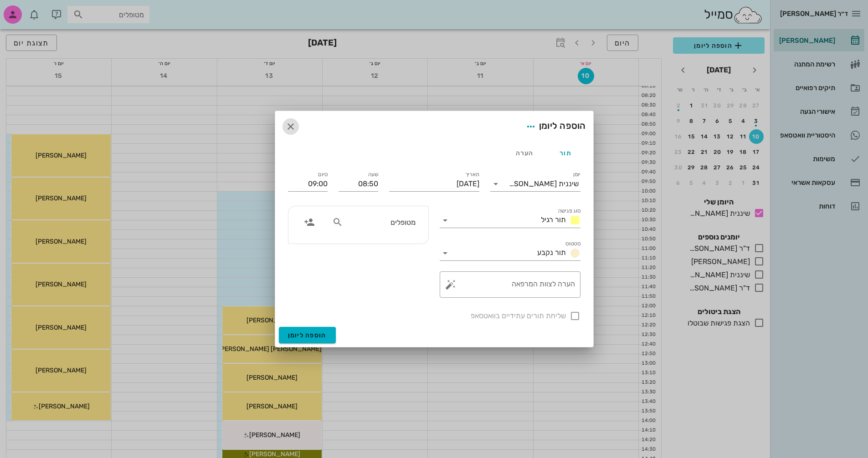 This screenshot has width=868, height=458. What do you see at coordinates (569, 211) in the screenshot?
I see `label: סוג פגישה` at bounding box center [569, 211].